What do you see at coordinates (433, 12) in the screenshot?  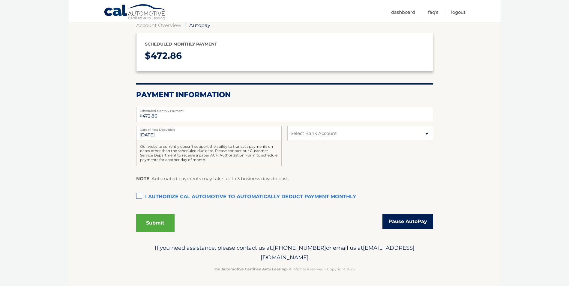 I see `a: FAQ's` at bounding box center [433, 12].